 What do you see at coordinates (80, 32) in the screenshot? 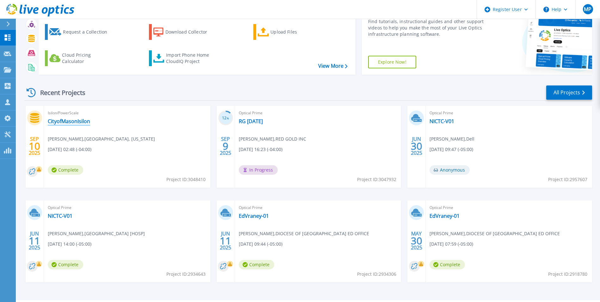
I see `a: Request a Collection` at bounding box center [80, 32].